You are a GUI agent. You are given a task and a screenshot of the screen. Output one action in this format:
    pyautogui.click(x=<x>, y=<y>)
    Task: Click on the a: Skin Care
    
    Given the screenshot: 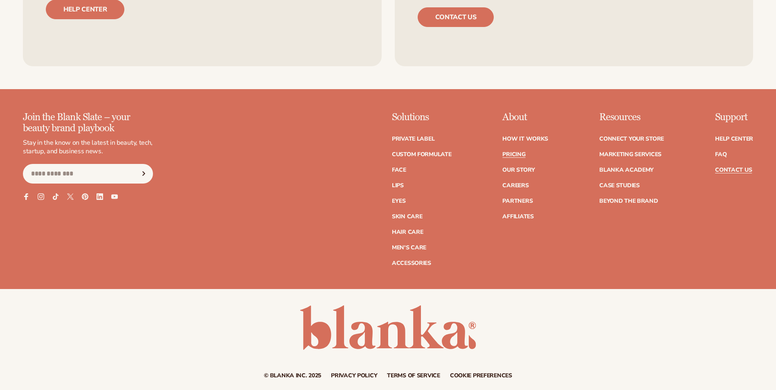 What is the action you would take?
    pyautogui.click(x=407, y=217)
    